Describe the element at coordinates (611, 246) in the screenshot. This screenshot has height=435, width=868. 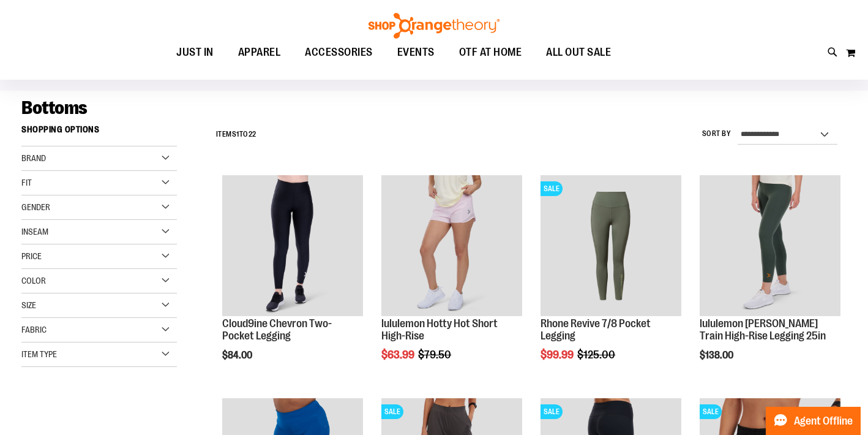
I see `img: Rhone Revive 7/8 Pocket Legging` at that location.